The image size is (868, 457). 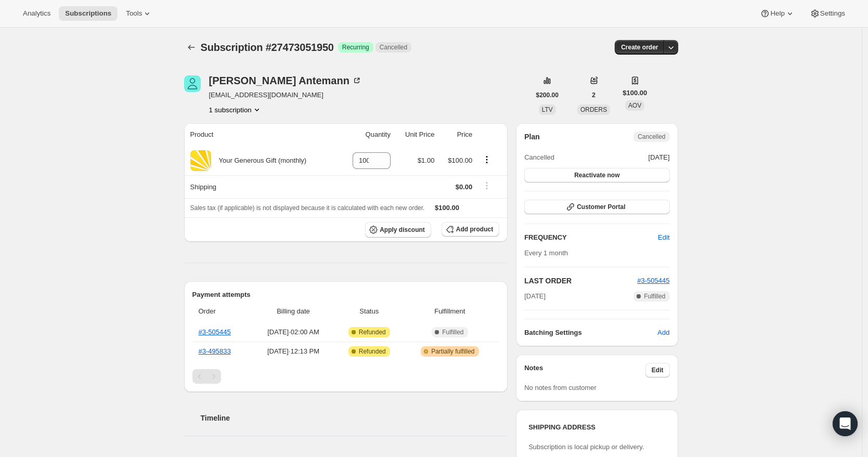 I want to click on span: 2, so click(x=593, y=95).